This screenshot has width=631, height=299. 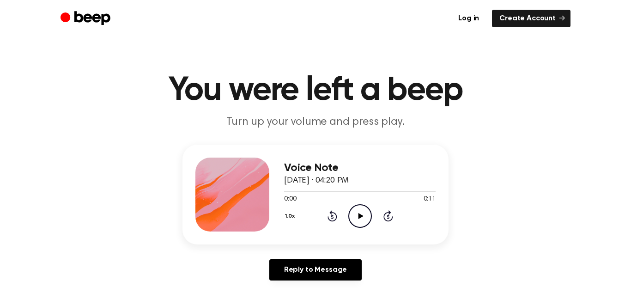 What do you see at coordinates (316, 122) in the screenshot?
I see `p: Turn up your volume and press play.` at bounding box center [316, 122].